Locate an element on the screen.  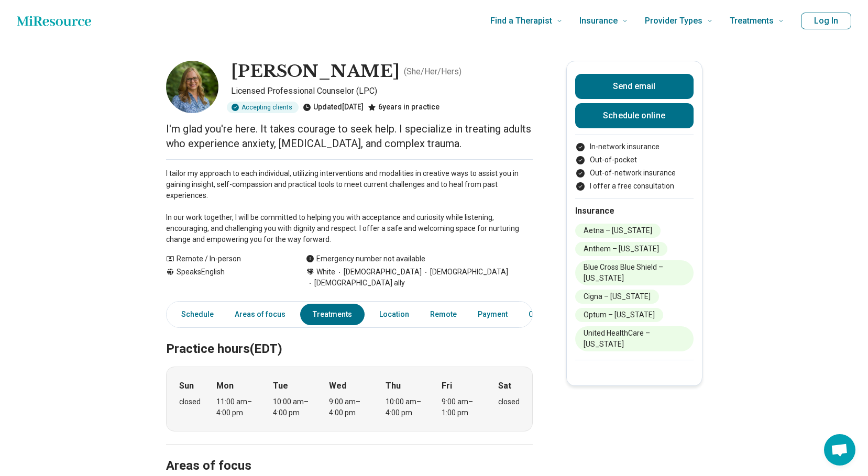
span: Find a Therapist is located at coordinates (521, 21).